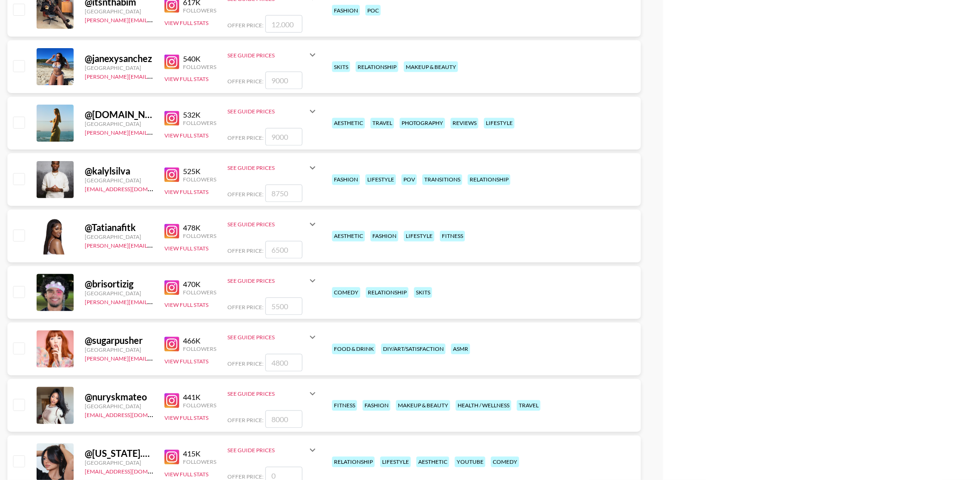 This screenshot has width=980, height=480. Describe the element at coordinates (413, 349) in the screenshot. I see `div: diy/art/satisfaction` at that location.